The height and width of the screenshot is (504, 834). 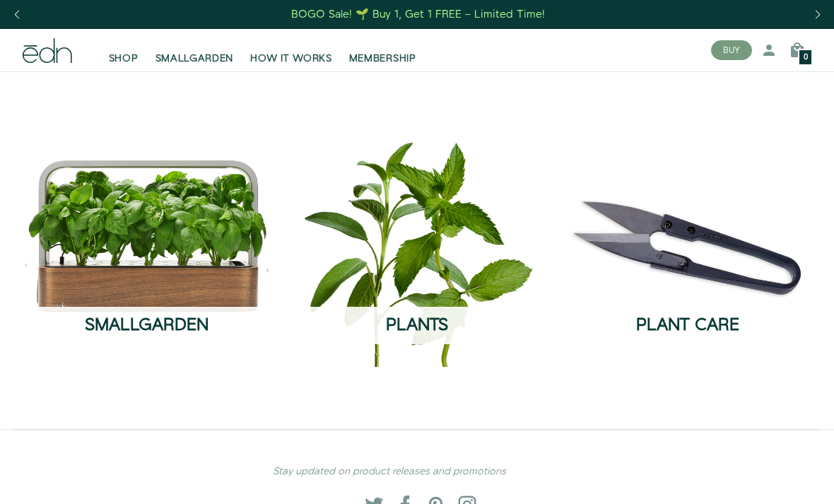 What do you see at coordinates (731, 50) in the screenshot?
I see `button: BUY` at bounding box center [731, 50].